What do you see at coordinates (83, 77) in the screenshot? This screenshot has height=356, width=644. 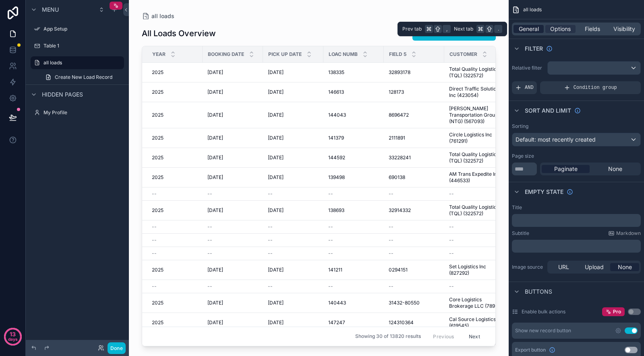 I see `span: Create New Load Record` at bounding box center [83, 77].